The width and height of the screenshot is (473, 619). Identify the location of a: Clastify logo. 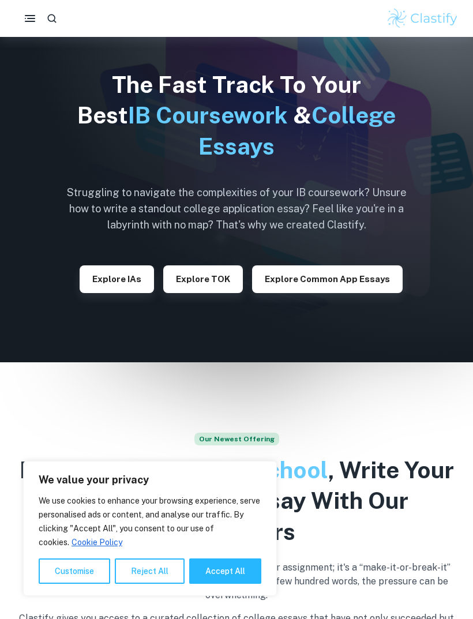
(422, 18).